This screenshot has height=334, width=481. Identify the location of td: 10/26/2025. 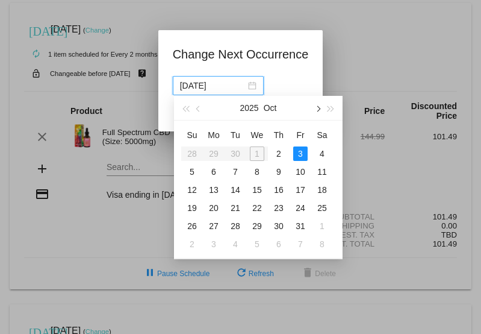
(192, 226).